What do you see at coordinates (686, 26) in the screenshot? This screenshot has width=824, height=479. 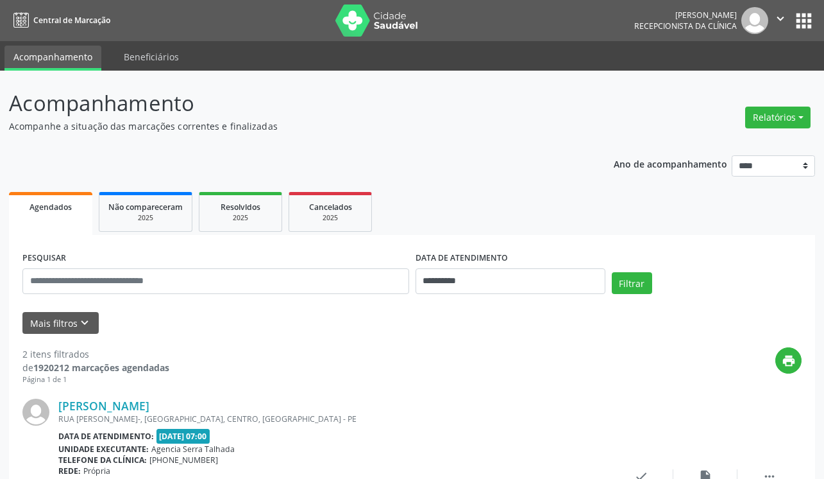 I see `span: Recepcionista da clínica` at bounding box center [686, 26].